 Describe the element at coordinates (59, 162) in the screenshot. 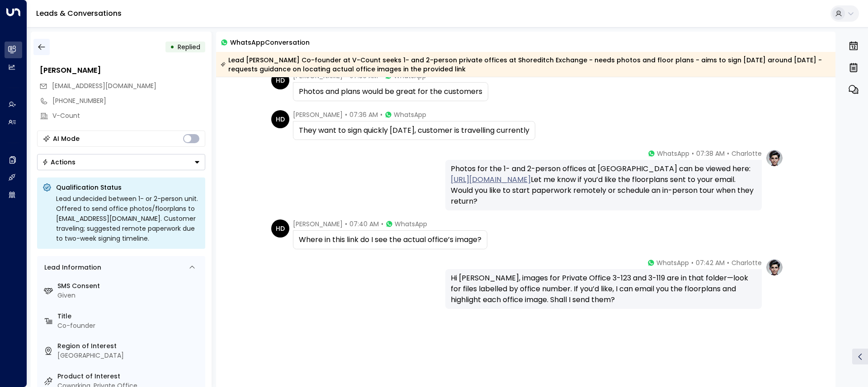

I see `div: Actions` at that location.